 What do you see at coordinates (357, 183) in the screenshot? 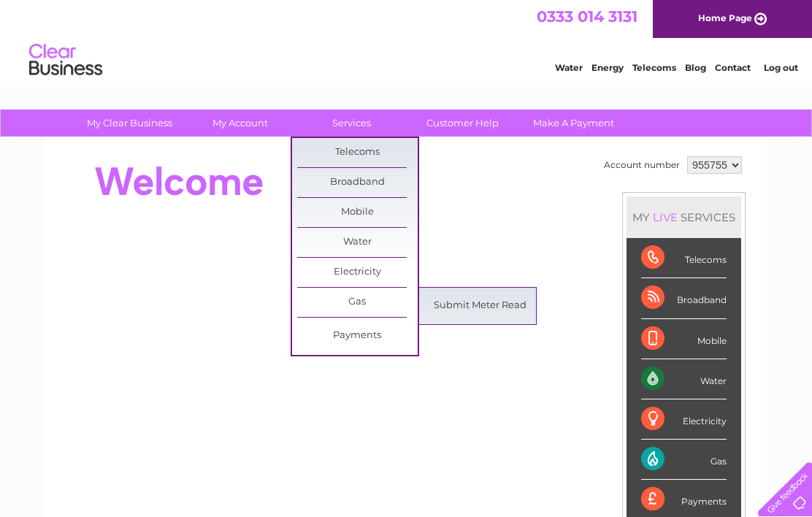
I see `a: Broadband` at bounding box center [357, 183].